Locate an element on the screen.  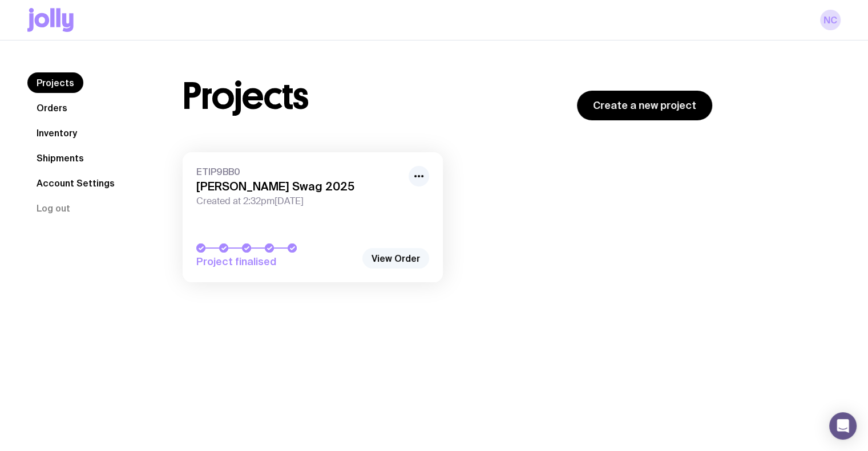
div: Open Intercom Messenger is located at coordinates (843, 426).